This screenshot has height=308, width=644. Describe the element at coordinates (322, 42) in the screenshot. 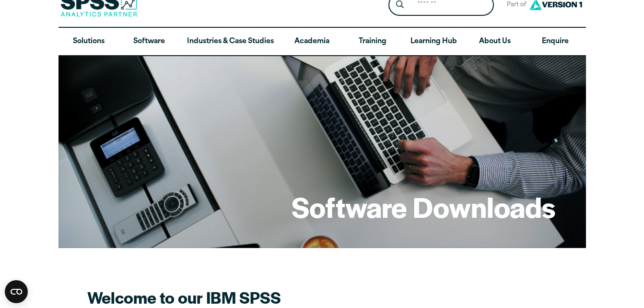

I see `nav: Desktop version of site main menu` at that location.